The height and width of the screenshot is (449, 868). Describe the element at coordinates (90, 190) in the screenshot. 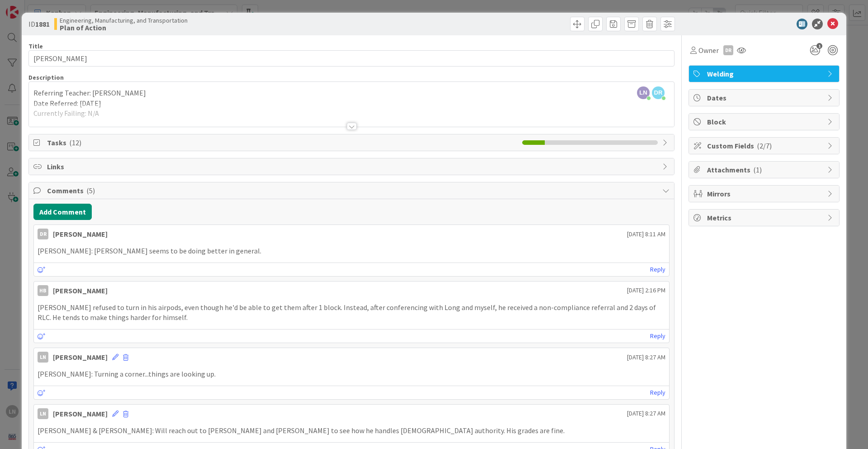

I see `span: ( 5 )` at that location.